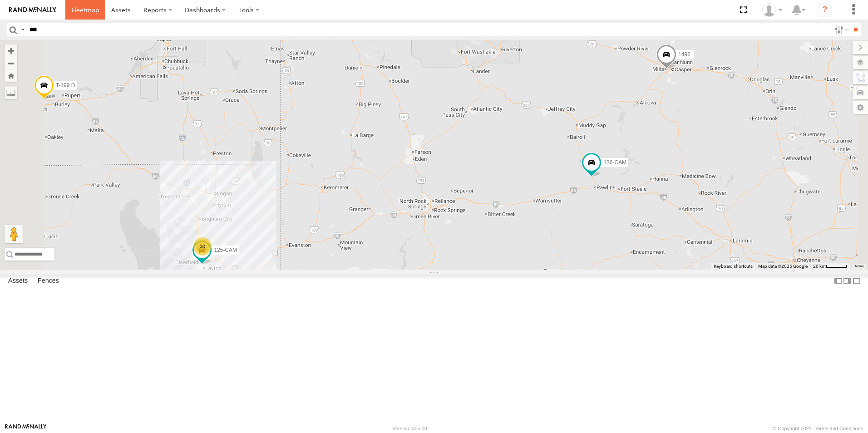  I want to click on div: Keith Washburn, so click(772, 10).